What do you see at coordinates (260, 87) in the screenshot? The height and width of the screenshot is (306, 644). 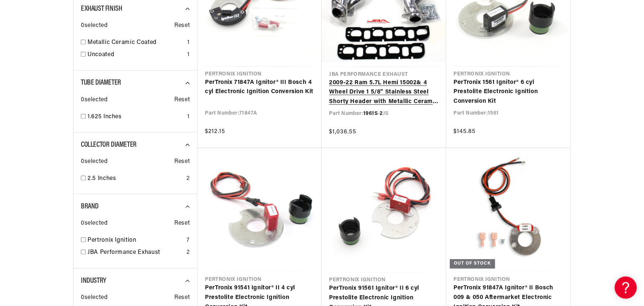 I see `a: PerTronix 71847A Ignitor® III Bosch 4 cyl Electronic Ignition Conversion Kit` at bounding box center [260, 87].